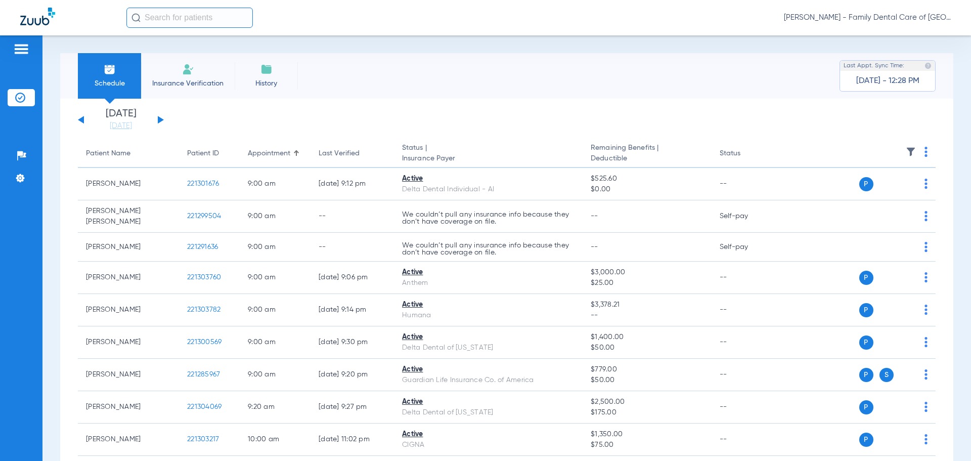 The height and width of the screenshot is (461, 971). Describe the element at coordinates (204, 342) in the screenshot. I see `span: 221300569` at that location.